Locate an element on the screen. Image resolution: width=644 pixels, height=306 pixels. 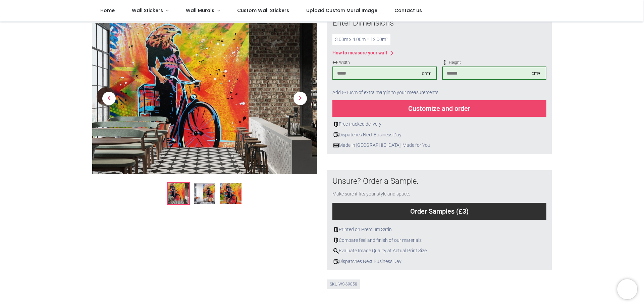
a: Previous is located at coordinates (109, 99).